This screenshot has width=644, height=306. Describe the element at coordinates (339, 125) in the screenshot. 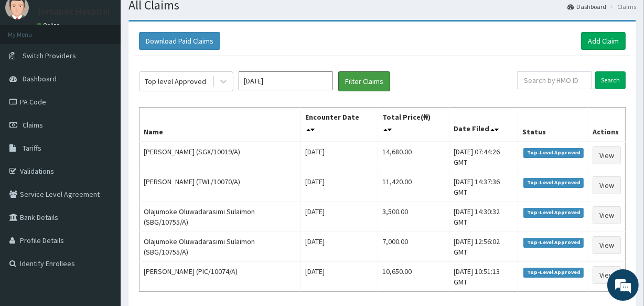

I see `th: Encounter Date` at that location.